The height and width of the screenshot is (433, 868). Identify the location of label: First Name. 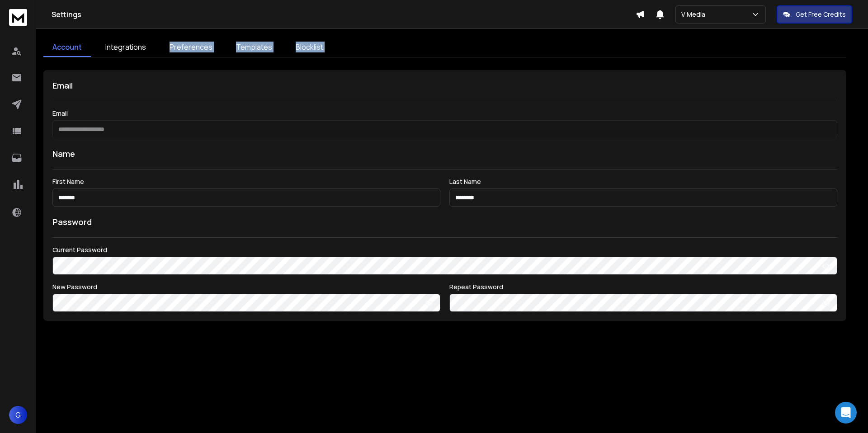
(247, 182).